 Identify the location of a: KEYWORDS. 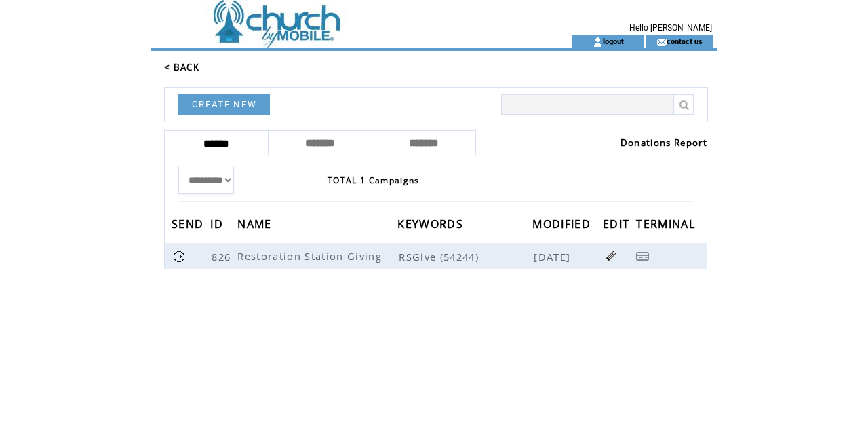
(432, 224).